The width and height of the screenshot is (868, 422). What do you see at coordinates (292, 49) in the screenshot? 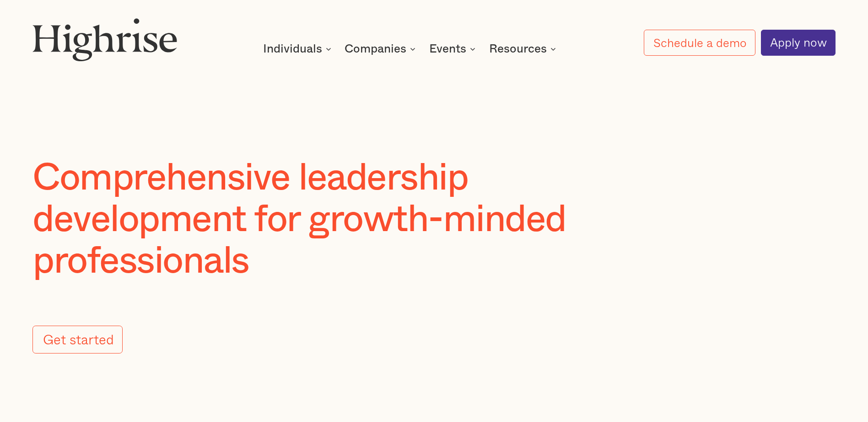
I see `div: Individuals` at bounding box center [292, 49].